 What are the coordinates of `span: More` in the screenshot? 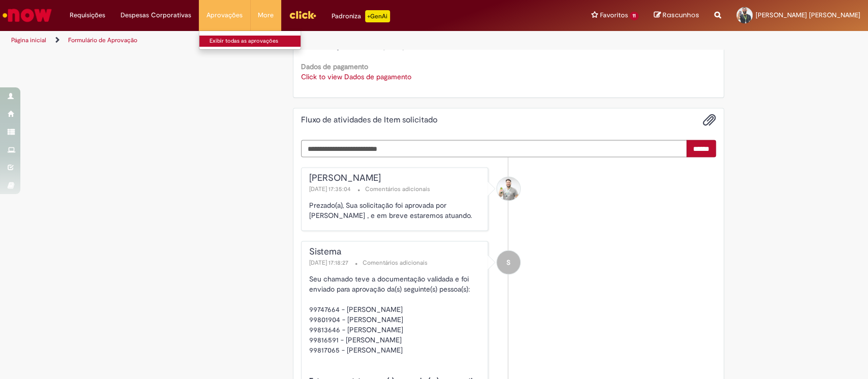 It's located at (265, 15).